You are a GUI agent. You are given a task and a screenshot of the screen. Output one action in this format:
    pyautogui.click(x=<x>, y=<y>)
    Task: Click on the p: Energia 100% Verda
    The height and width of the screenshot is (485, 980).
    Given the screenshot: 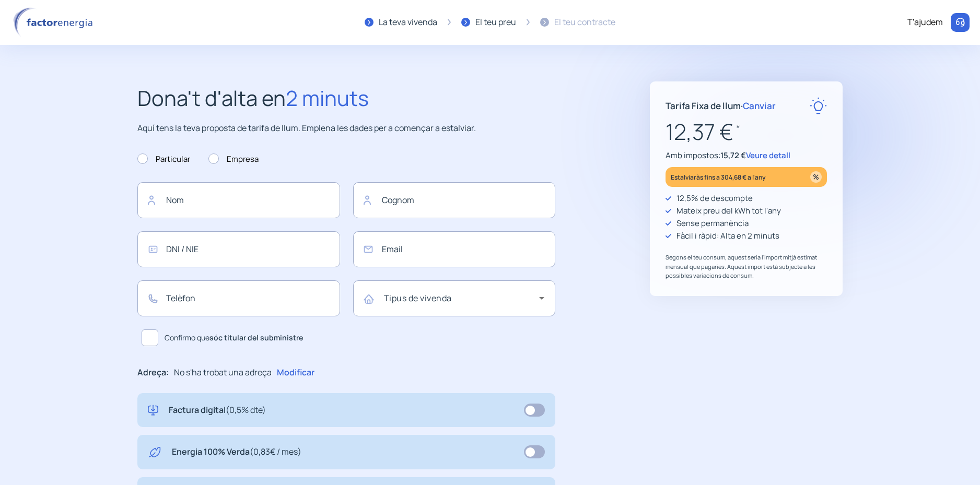 What is the action you would take?
    pyautogui.click(x=237, y=453)
    